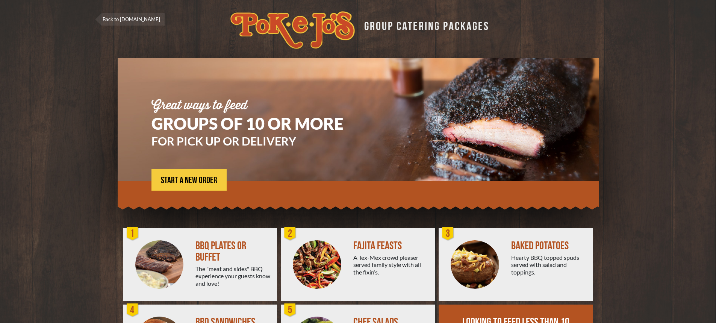 Image resolution: width=716 pixels, height=323 pixels. Describe the element at coordinates (293, 30) in the screenshot. I see `img: logo.svg` at that location.